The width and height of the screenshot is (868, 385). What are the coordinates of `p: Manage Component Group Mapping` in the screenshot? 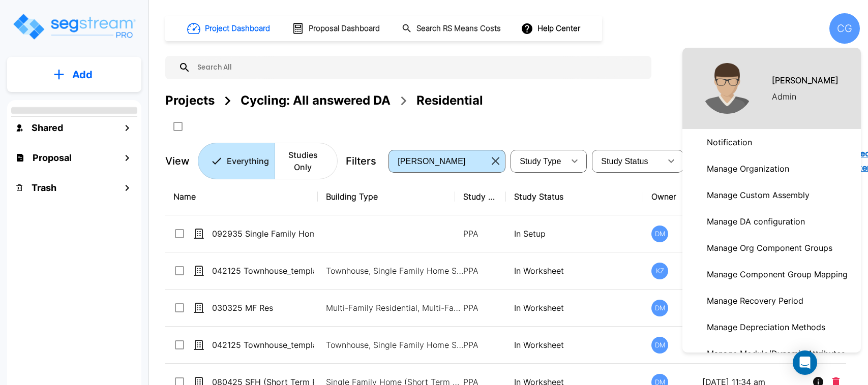 It's located at (777, 275).